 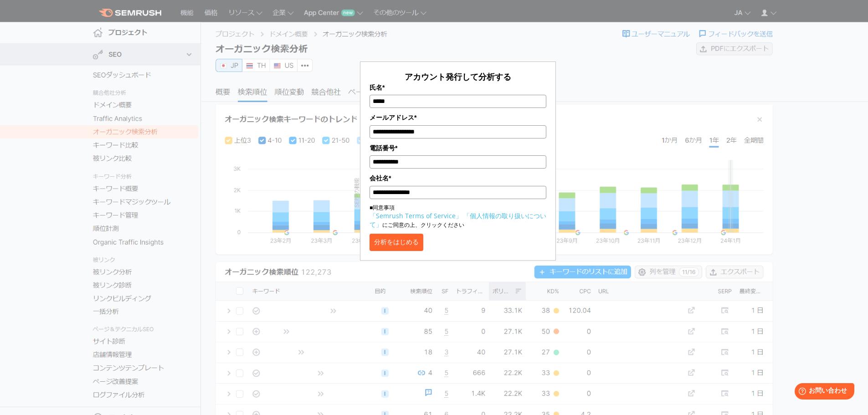 I want to click on span: アカウント発行して分析する, so click(x=458, y=77).